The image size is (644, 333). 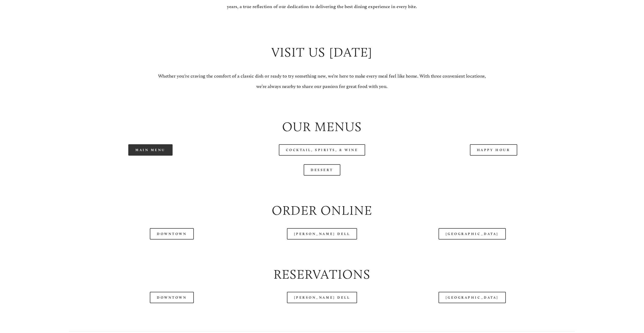 I want to click on h2: Our Menus, so click(x=322, y=127).